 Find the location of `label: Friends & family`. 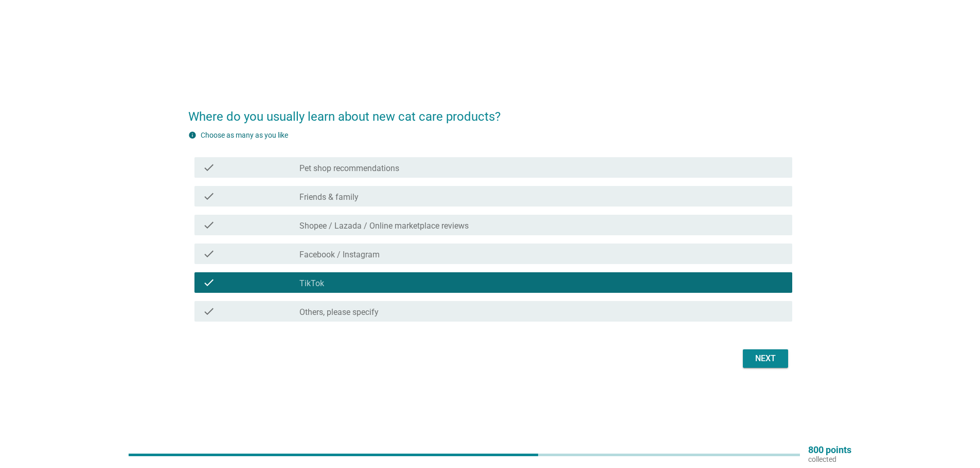

label: Friends & family is located at coordinates (329, 197).